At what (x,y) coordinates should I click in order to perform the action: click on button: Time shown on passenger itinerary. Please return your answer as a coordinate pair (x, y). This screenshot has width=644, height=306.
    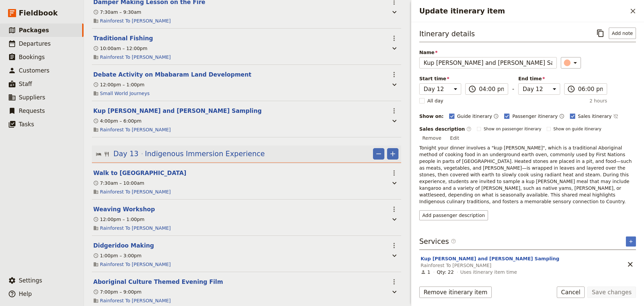
    Looking at the image, I should click on (562, 116).